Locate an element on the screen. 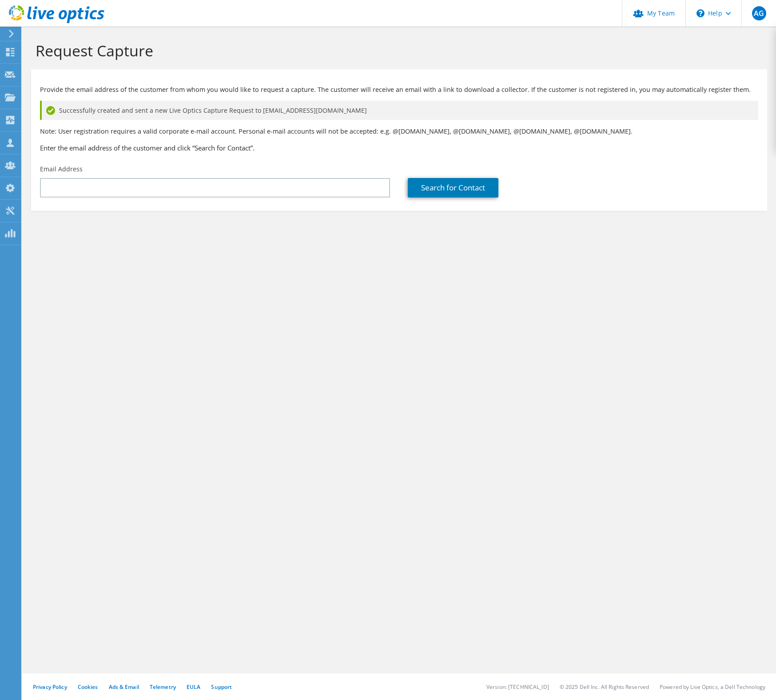  a: Telemetry is located at coordinates (162, 687).